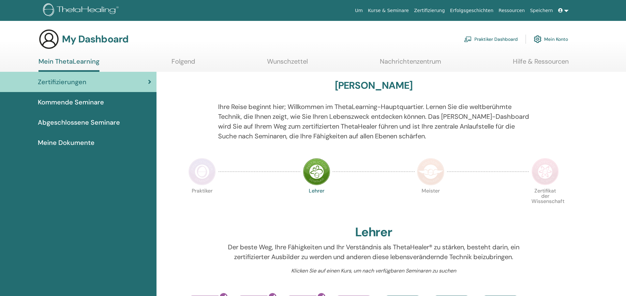 The height and width of the screenshot is (296, 626). I want to click on span: Kommende Seminare, so click(71, 102).